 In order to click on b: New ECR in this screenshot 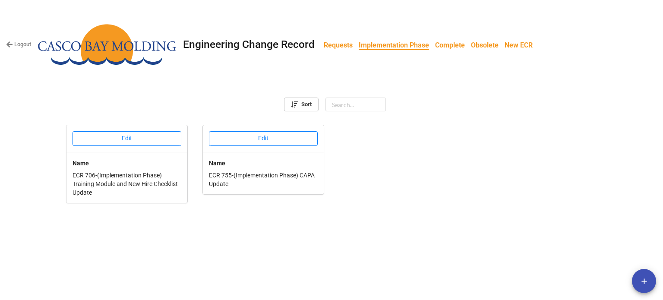, I will do `click(518, 45)`.